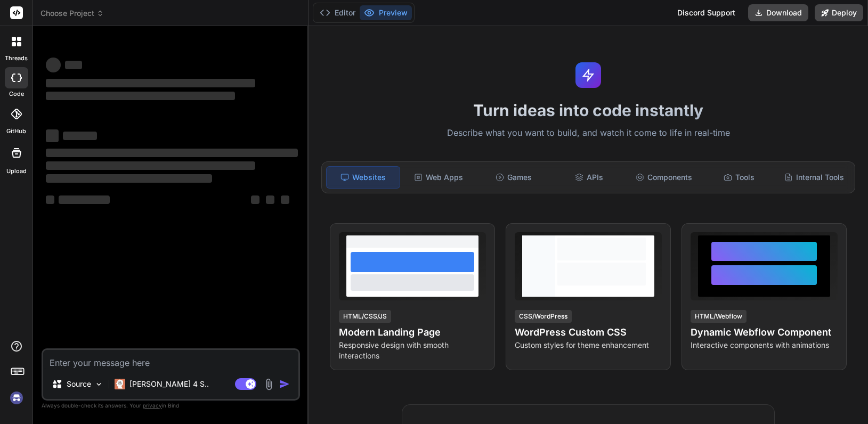  What do you see at coordinates (839, 13) in the screenshot?
I see `button: Deploy` at bounding box center [839, 13].